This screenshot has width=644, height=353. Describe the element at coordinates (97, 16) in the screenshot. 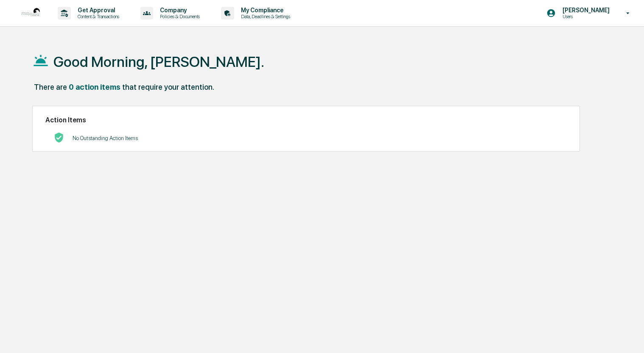

I see `p: Content & Transactions` at that location.